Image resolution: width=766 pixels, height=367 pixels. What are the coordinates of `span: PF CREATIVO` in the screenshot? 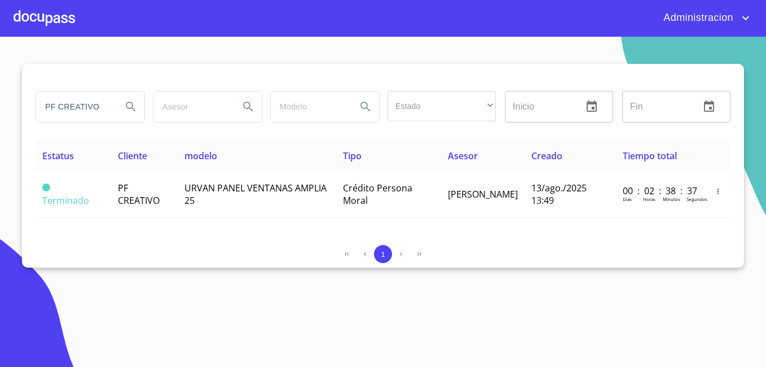 It's located at (139, 194).